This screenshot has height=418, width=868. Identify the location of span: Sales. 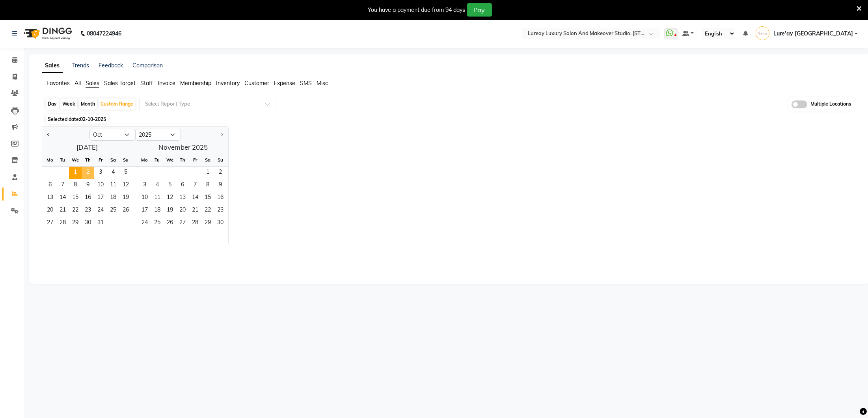
(92, 83).